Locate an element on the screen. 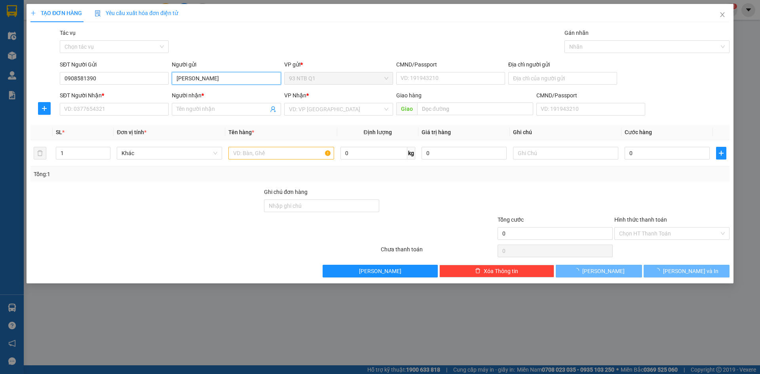 This screenshot has height=374, width=760. input: 0 is located at coordinates (464, 153).